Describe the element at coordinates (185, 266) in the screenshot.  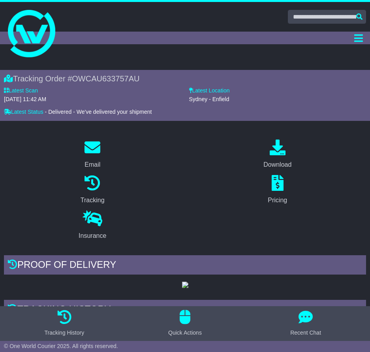
I see `div: Proof of Delivery` at that location.